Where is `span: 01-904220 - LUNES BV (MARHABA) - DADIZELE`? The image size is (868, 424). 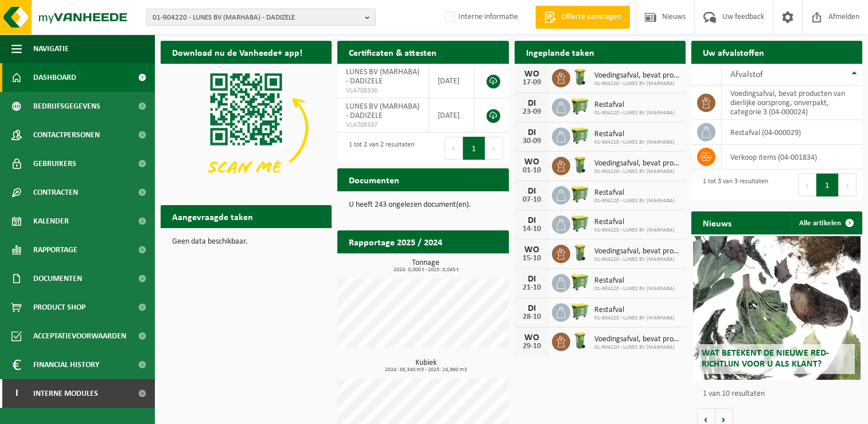
span: 01-904220 - LUNES BV (MARHABA) - DADIZELE is located at coordinates (256, 18).